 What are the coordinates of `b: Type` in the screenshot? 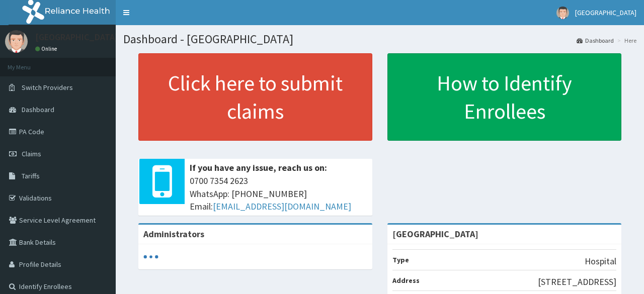 It's located at (400, 260).